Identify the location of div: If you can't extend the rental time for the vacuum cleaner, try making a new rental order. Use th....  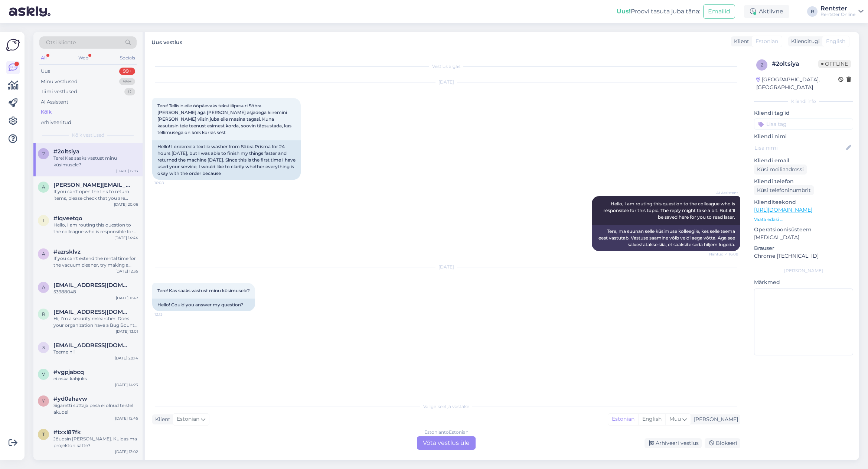
(96, 262).